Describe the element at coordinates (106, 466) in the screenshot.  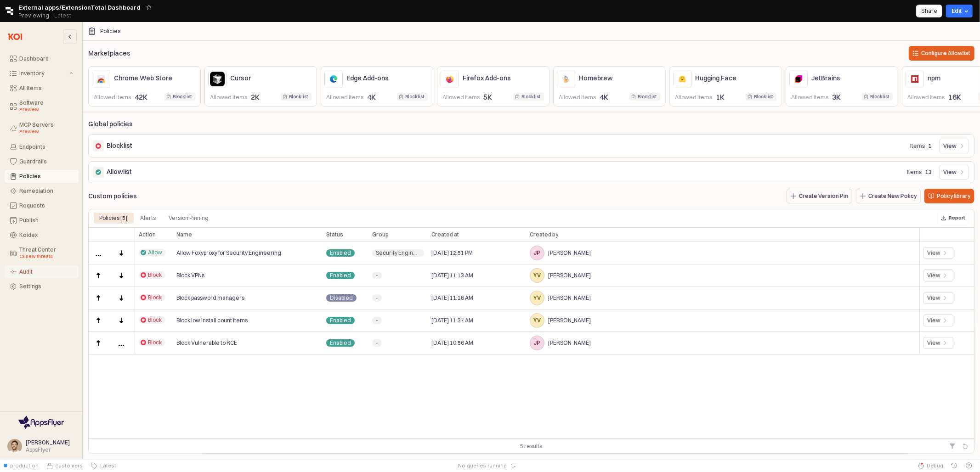
I see `span: Latest` at that location.